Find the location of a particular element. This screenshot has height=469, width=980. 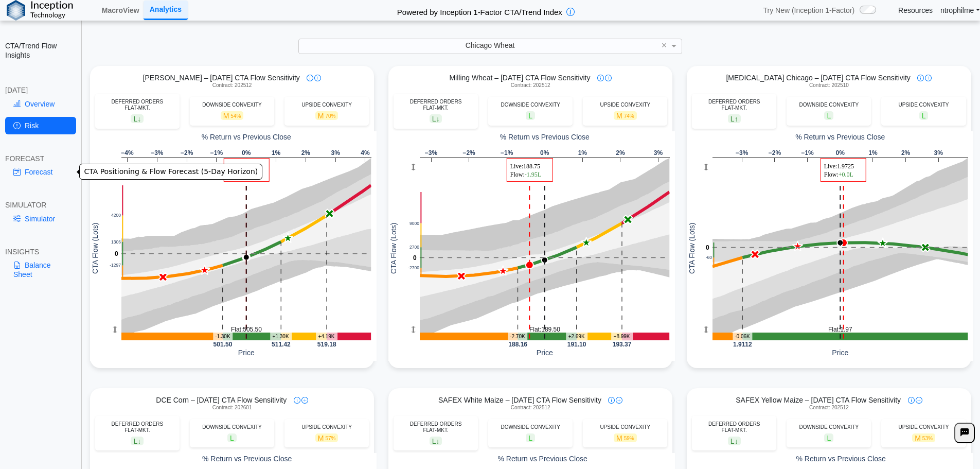

span: Contract: 202601 is located at coordinates (232, 407).